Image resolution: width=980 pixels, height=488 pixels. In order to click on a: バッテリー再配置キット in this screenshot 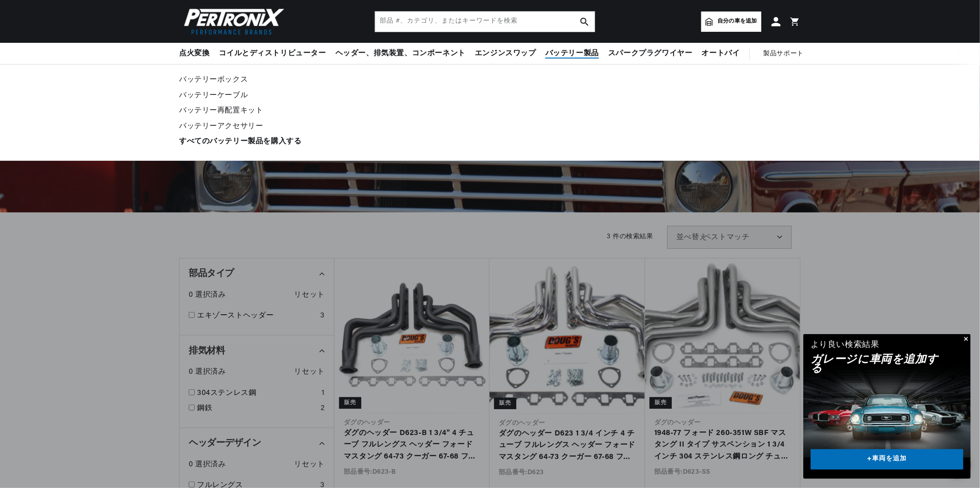, I will do `click(490, 111)`.